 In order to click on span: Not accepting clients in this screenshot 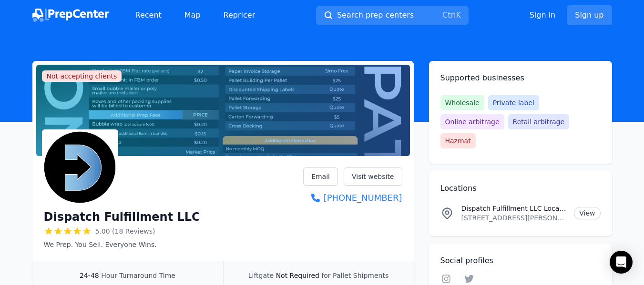, I will do `click(82, 76)`.